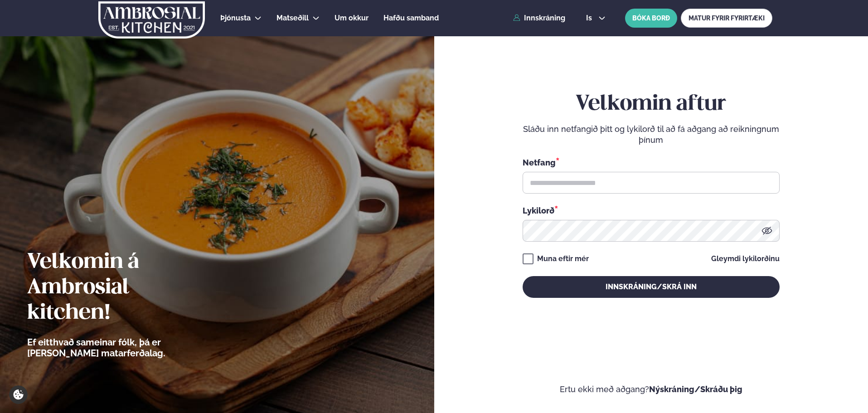 This screenshot has height=413, width=868. Describe the element at coordinates (726, 18) in the screenshot. I see `a: MATUR FYRIR FYRIRTÆKI` at that location.